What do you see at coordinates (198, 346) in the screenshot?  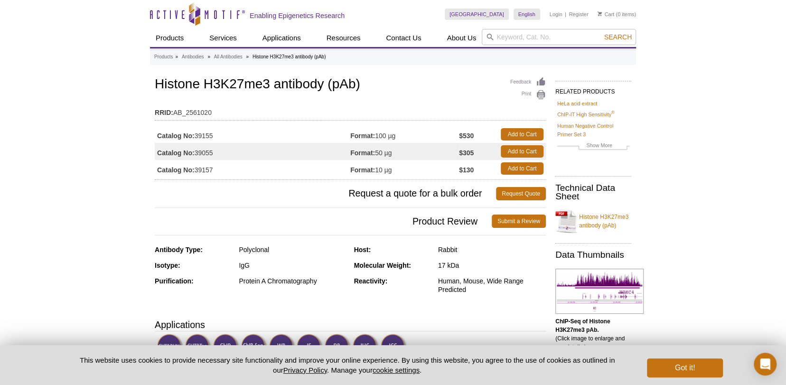 I see `img: CUT&Tag Validated` at bounding box center [198, 346].